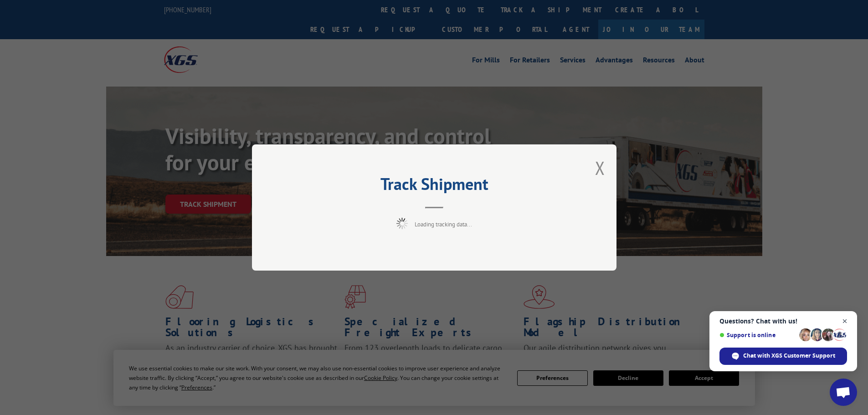 The height and width of the screenshot is (415, 868). I want to click on div: Chat with XGS Customer Support, so click(783, 356).